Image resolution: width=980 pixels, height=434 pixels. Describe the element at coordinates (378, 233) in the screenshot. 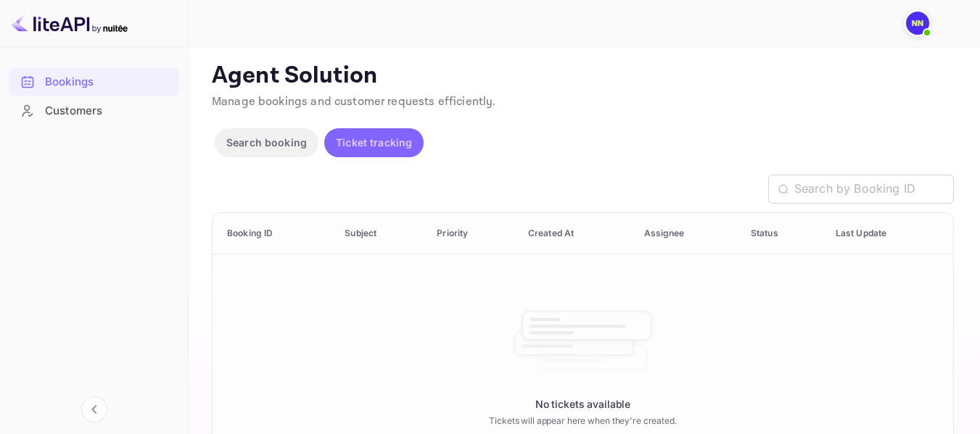

I see `th: Subject` at that location.